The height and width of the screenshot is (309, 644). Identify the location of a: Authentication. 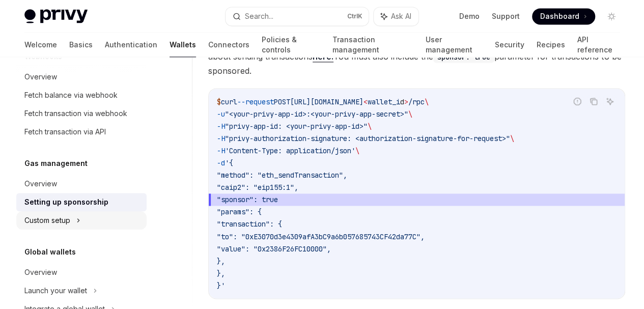
(131, 45).